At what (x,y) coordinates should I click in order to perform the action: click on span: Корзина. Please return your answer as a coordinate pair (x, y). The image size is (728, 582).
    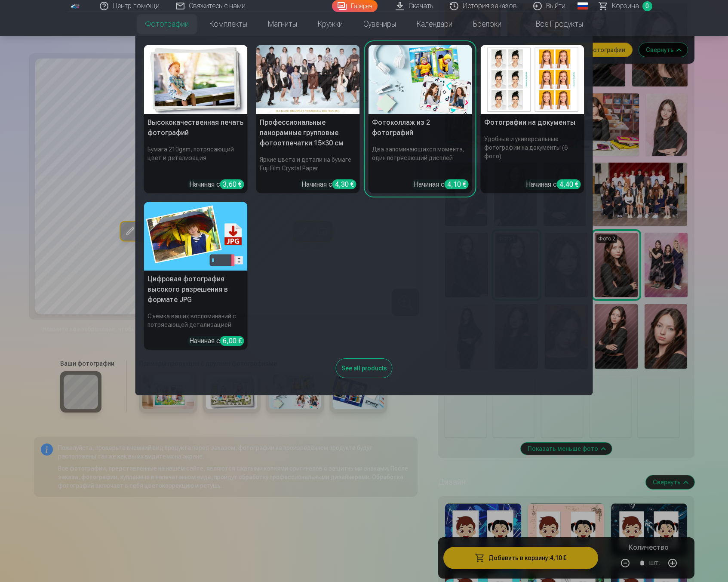
    Looking at the image, I should click on (625, 6).